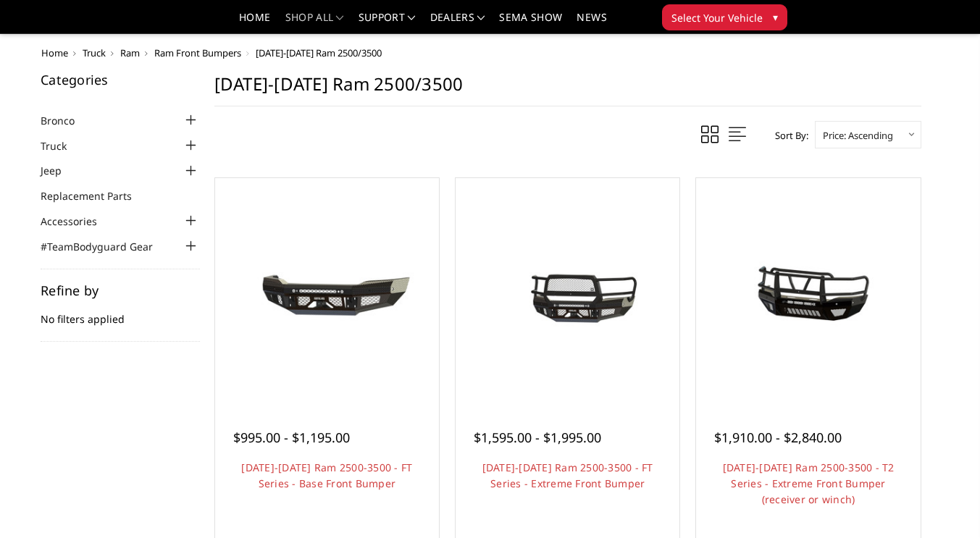  I want to click on img: 2019-2025 Ram 2500-3500 - T2 Series - Extreme Front Bumper (receiver or winch), so click(808, 291).